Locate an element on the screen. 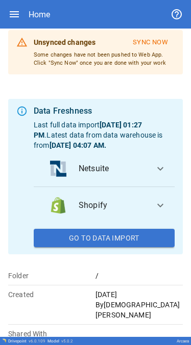 Image resolution: width=191 pixels, height=345 pixels. button: Go To Data Import is located at coordinates (104, 238).